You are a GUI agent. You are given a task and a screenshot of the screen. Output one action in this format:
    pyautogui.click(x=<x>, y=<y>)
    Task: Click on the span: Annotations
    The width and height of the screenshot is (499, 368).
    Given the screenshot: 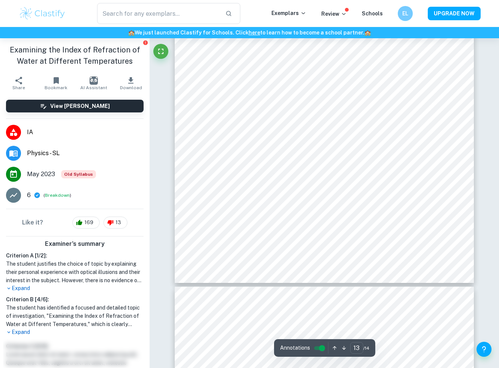 What is the action you would take?
    pyautogui.click(x=295, y=348)
    